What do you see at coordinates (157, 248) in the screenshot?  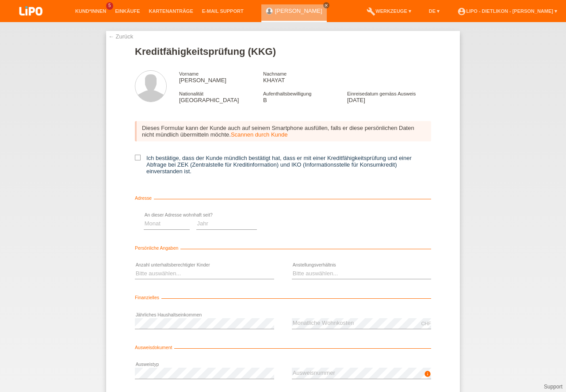 I see `span: Persönliche Angaben` at bounding box center [157, 248].